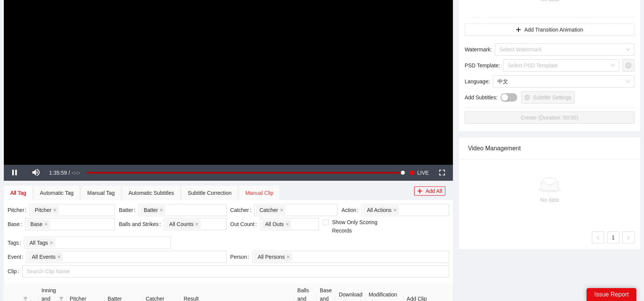 The image size is (644, 301). I want to click on div: Video Management, so click(549, 148).